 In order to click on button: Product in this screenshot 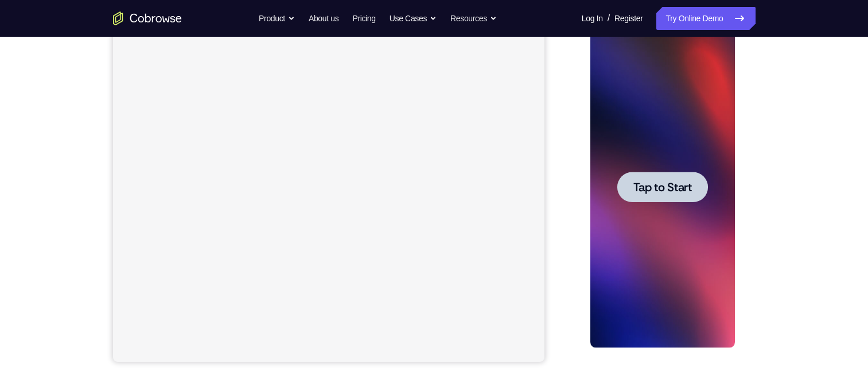, I will do `click(276, 19)`.